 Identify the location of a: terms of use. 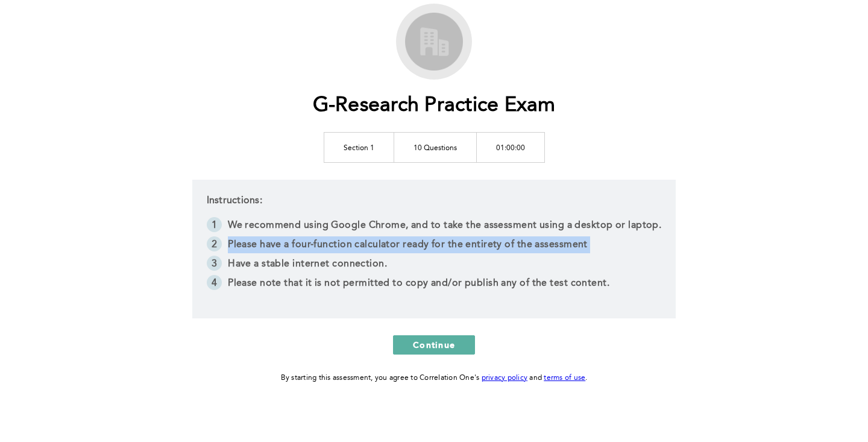
(564, 378).